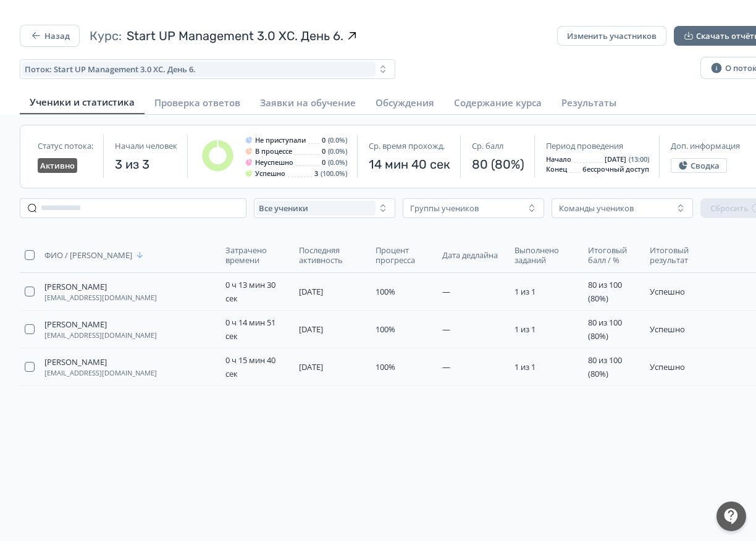 The height and width of the screenshot is (541, 756). Describe the element at coordinates (49, 36) in the screenshot. I see `button: Назад` at that location.